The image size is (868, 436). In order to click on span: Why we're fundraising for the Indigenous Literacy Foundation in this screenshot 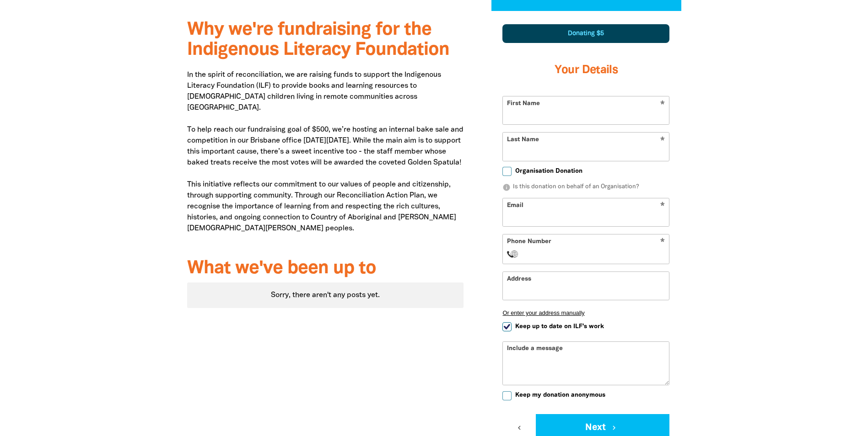, I will do `click(318, 40)`.